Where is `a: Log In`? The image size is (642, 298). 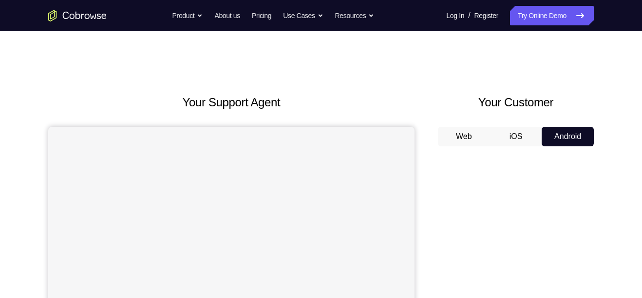
a: Log In is located at coordinates (455, 16).